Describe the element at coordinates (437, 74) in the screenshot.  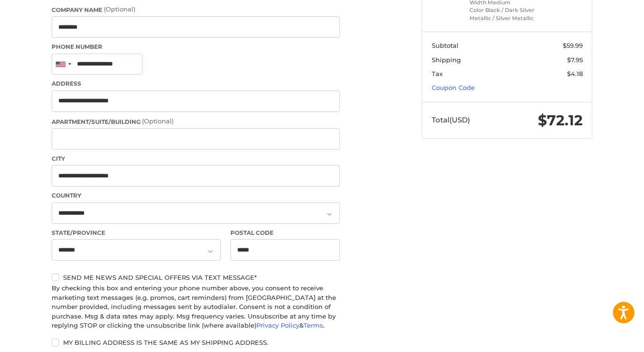
I see `span: Tax` at that location.